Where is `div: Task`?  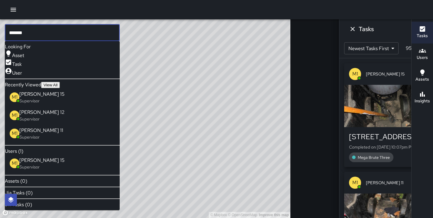 div: Task is located at coordinates (15, 63).